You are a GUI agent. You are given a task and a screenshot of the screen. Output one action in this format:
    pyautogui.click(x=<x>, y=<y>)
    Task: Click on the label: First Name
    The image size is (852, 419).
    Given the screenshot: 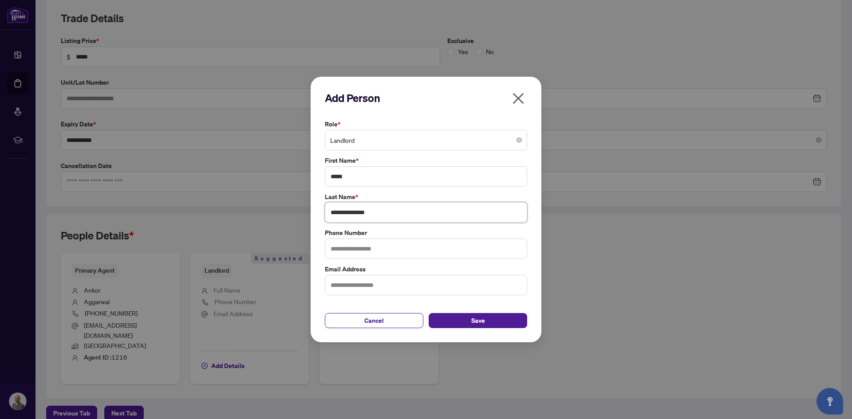 What is the action you would take?
    pyautogui.click(x=426, y=161)
    